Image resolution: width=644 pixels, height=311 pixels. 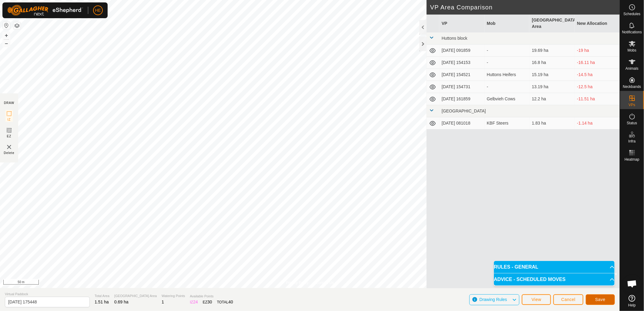 I want to click on span: Watering Points, so click(x=173, y=296).